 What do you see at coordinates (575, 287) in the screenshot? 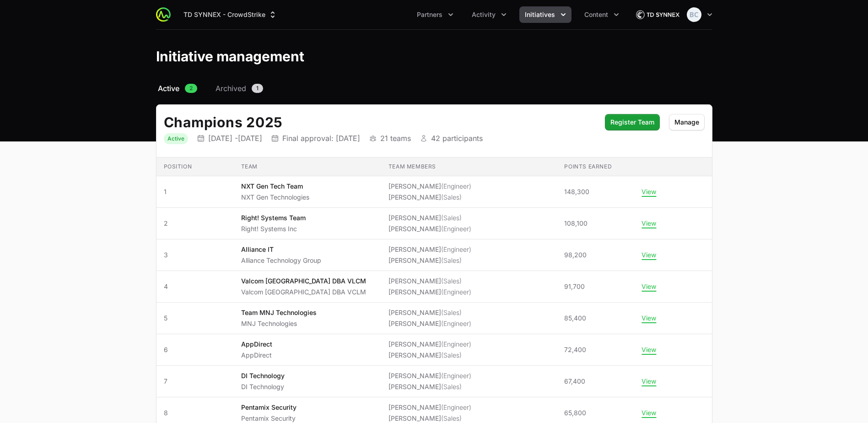
I see `span: 91,700` at bounding box center [575, 287].